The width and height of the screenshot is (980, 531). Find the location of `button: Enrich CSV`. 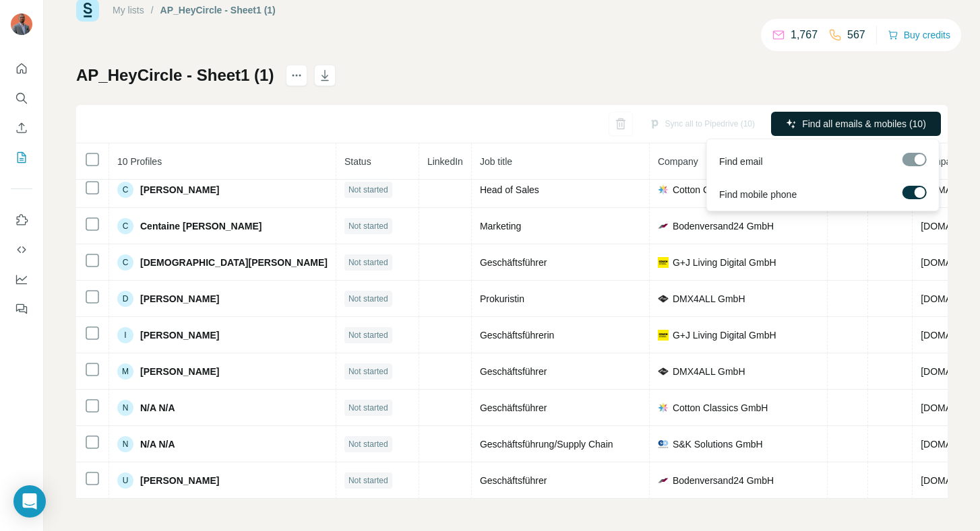

button: Enrich CSV is located at coordinates (22, 128).